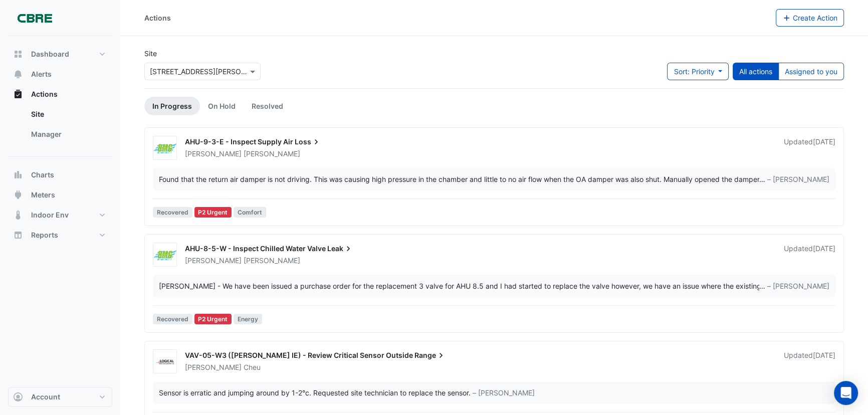 The height and width of the screenshot is (415, 868). I want to click on app-icon: Reports, so click(18, 235).